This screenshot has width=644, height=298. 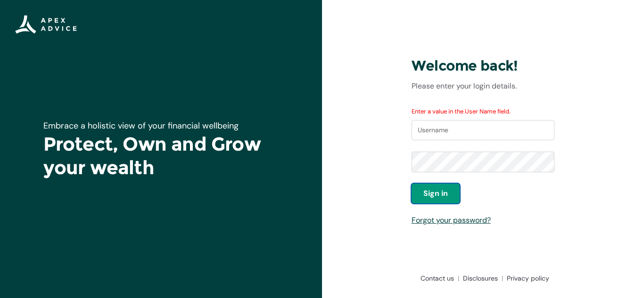 I want to click on a: Disclosures, so click(x=481, y=278).